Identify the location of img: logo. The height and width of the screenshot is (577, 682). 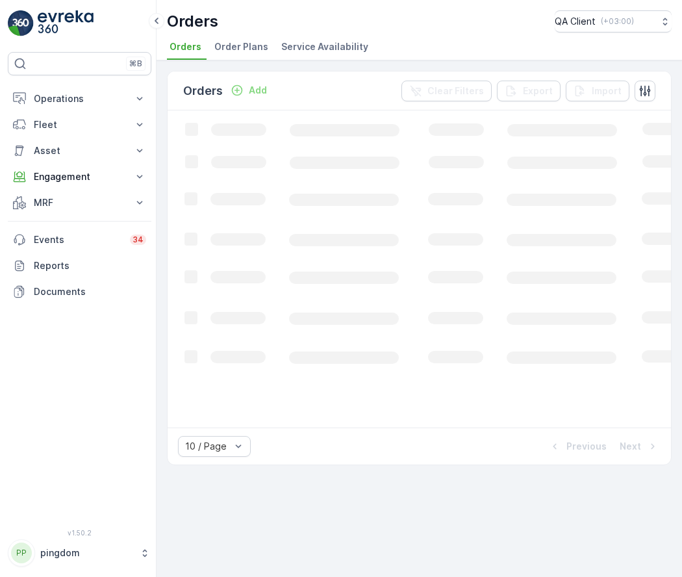
(21, 23).